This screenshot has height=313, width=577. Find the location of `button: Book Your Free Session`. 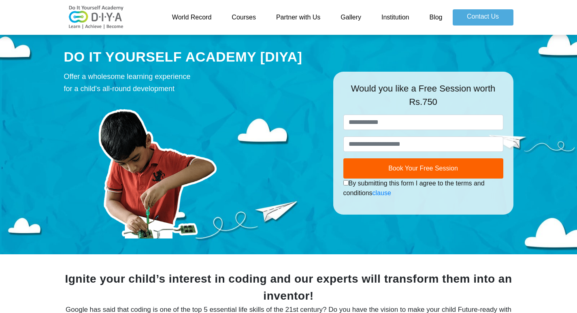

button: Book Your Free Session is located at coordinates (423, 168).